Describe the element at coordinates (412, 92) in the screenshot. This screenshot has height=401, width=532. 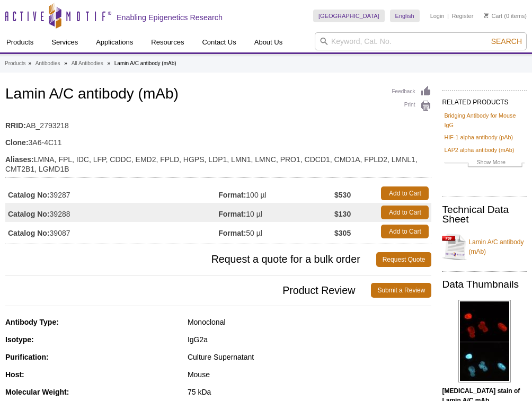
I see `a: Feedback` at that location.